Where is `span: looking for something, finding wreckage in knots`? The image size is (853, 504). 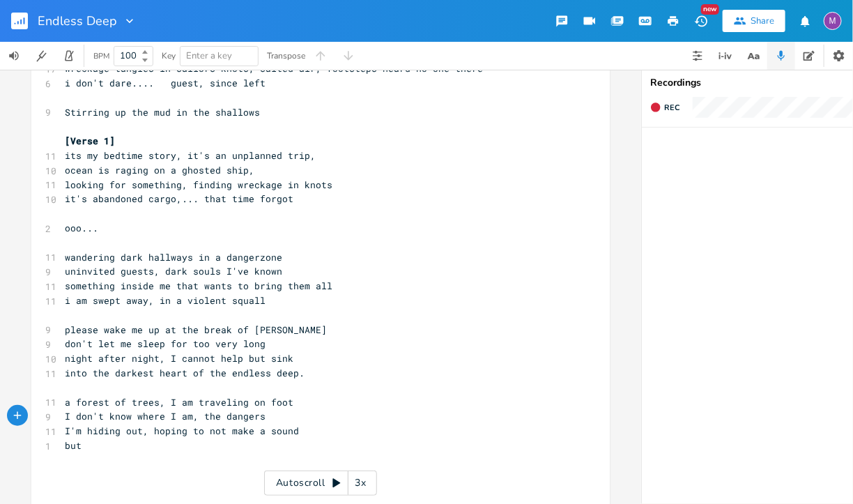
span: looking for something, finding wreckage in knots is located at coordinates (199, 185).